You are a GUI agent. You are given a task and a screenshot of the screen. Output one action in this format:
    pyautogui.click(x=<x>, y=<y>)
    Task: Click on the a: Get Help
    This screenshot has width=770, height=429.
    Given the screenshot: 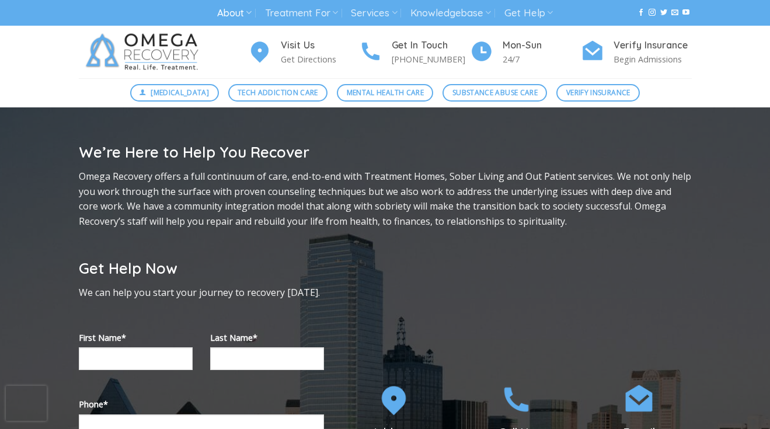 What is the action you would take?
    pyautogui.click(x=528, y=13)
    